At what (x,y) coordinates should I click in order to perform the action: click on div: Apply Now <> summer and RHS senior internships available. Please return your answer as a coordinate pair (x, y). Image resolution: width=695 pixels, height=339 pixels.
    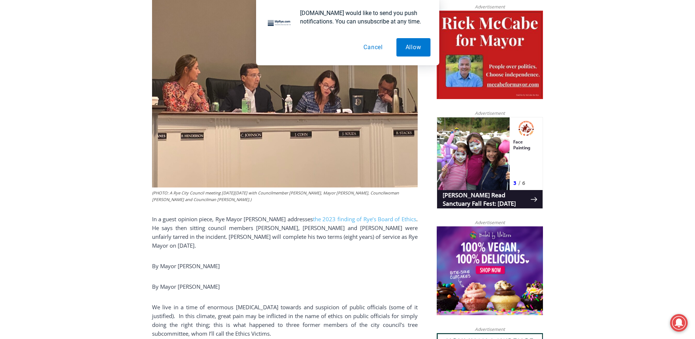
    Looking at the image, I should click on (266, 36).